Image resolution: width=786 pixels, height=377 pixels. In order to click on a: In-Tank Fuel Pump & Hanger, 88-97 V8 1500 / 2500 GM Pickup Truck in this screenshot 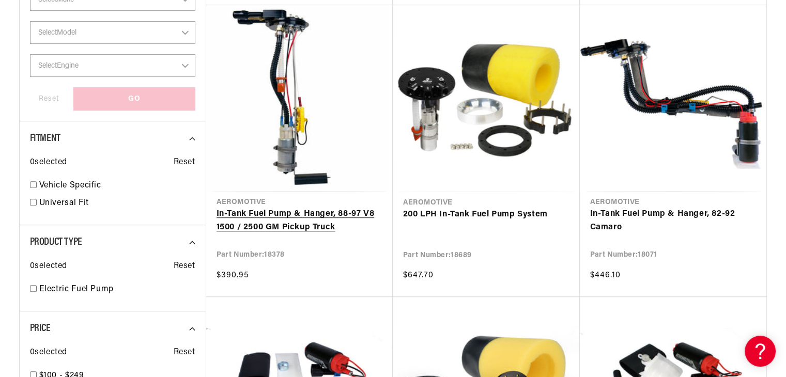, I will do `click(299, 221)`.